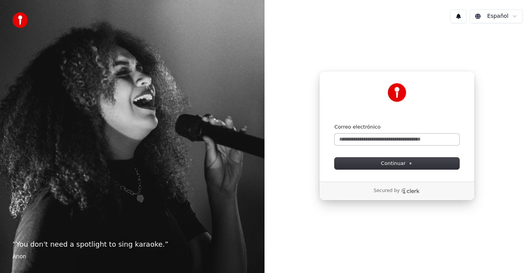 The height and width of the screenshot is (273, 529). I want to click on a: Clerk logo, so click(411, 191).